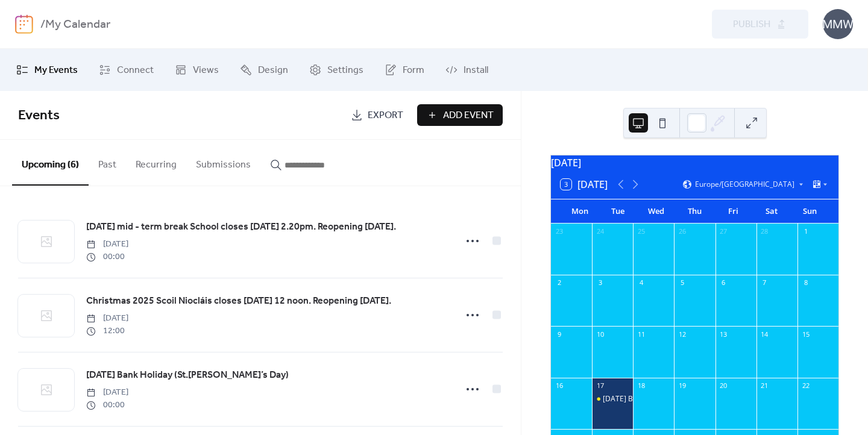  I want to click on div: 3, so click(600, 283).